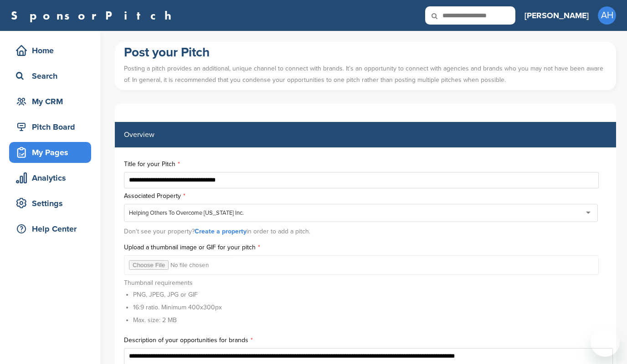  Describe the element at coordinates (51, 50) in the screenshot. I see `a: Home` at that location.